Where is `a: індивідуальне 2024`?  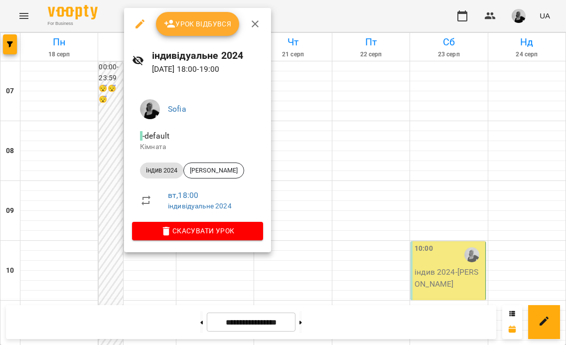 a: індивідуальне 2024 is located at coordinates (200, 206).